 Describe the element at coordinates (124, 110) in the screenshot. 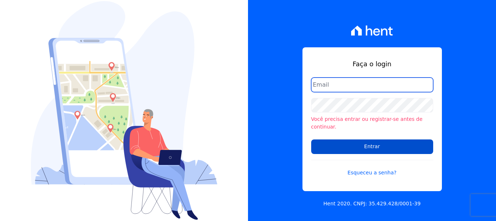

I see `img: Login` at that location.